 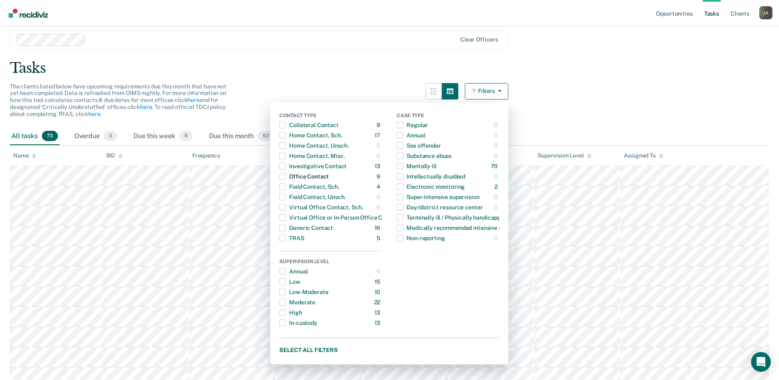 I want to click on div: Virtual Office or In-Person Office Contact, so click(x=340, y=217).